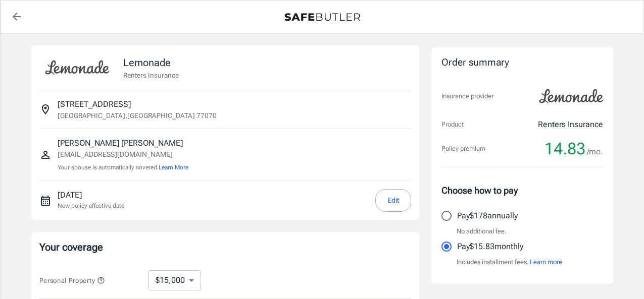 This screenshot has height=299, width=644. Describe the element at coordinates (490, 247) in the screenshot. I see `p: Pay $15.83 monthly` at that location.